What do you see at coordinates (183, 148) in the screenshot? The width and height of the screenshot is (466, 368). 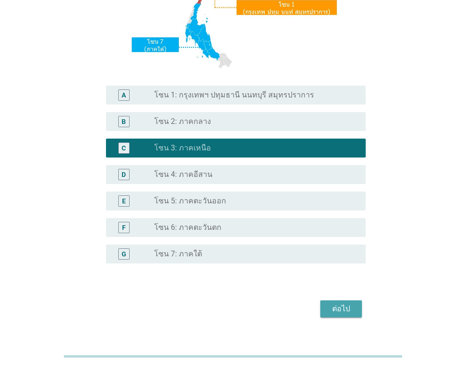 I see `label: โซน 3: ภาคเหนือ` at bounding box center [183, 148].